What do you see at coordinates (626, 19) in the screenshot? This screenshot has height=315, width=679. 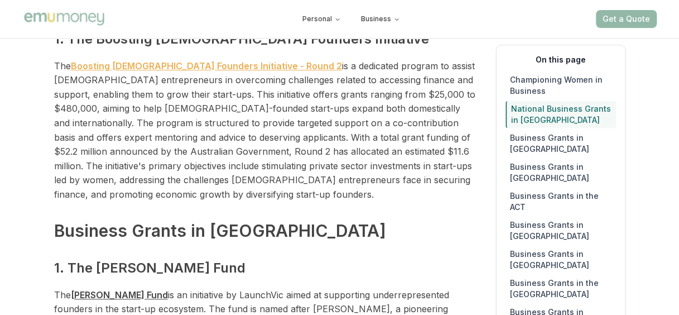 I see `a: Get a Quote` at bounding box center [626, 19].